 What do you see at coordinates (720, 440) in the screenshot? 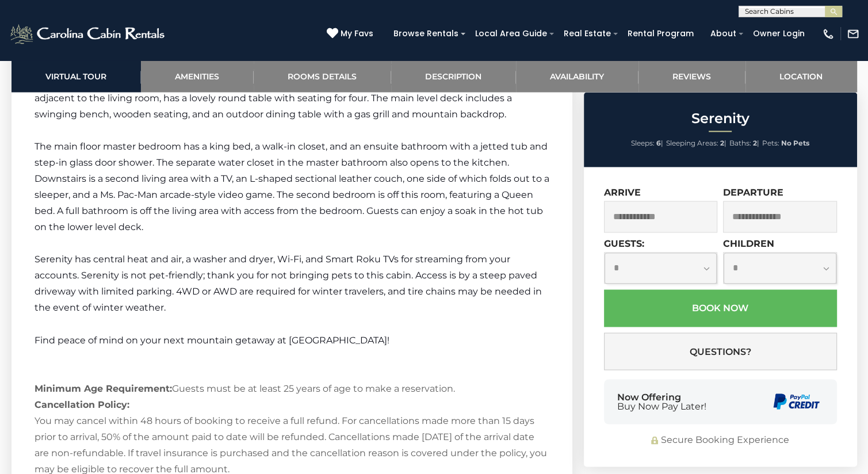
I see `div: Secure Booking Experience` at bounding box center [720, 440].